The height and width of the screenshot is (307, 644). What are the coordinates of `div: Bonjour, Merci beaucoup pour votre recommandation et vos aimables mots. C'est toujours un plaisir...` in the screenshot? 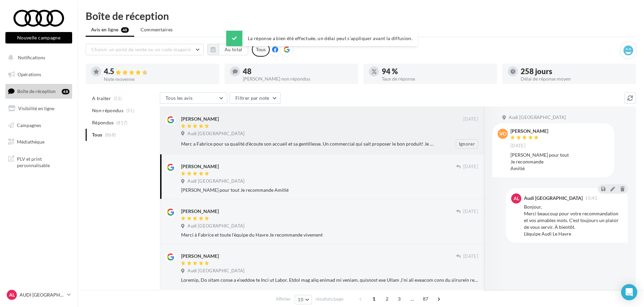 It's located at (574, 221).